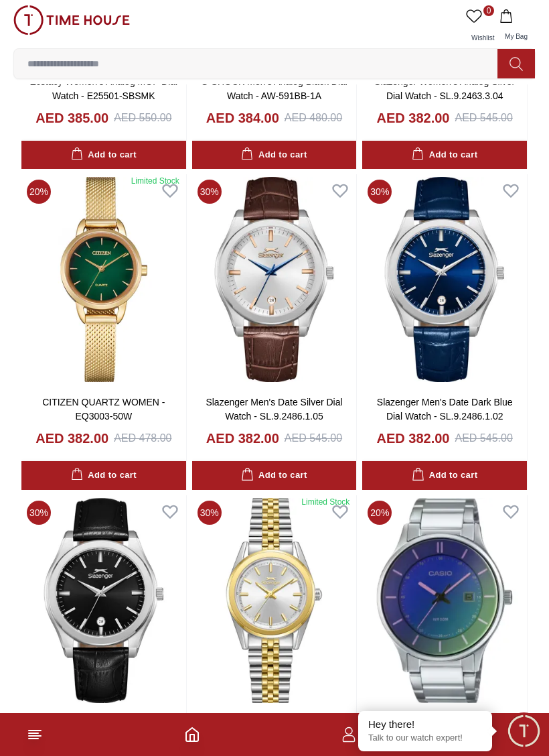  Describe the element at coordinates (516, 37) in the screenshot. I see `span: My Bag` at that location.